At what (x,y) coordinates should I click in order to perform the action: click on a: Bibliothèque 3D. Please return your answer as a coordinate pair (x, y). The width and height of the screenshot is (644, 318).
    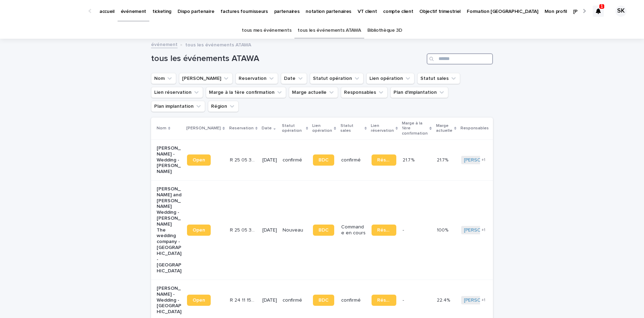
    Looking at the image, I should click on (385, 30).